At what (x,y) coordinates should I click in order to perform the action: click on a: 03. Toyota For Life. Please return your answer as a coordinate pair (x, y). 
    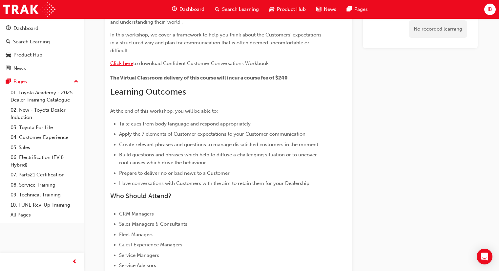
    Looking at the image, I should click on (44, 127).